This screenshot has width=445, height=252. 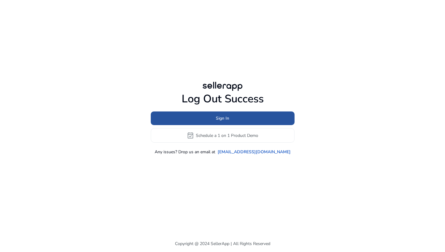 What do you see at coordinates (222, 99) in the screenshot?
I see `h1: Log Out Success` at bounding box center [222, 99].